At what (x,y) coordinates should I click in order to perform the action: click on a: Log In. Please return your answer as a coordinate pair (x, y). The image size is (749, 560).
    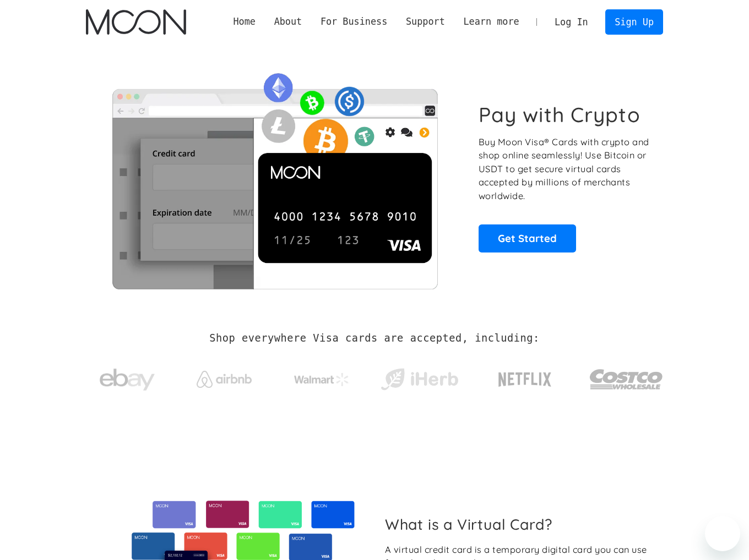
    Looking at the image, I should click on (572, 22).